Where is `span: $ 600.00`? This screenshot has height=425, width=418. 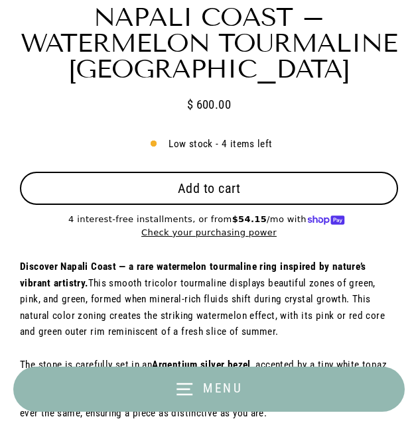 span: $ 600.00 is located at coordinates (209, 105).